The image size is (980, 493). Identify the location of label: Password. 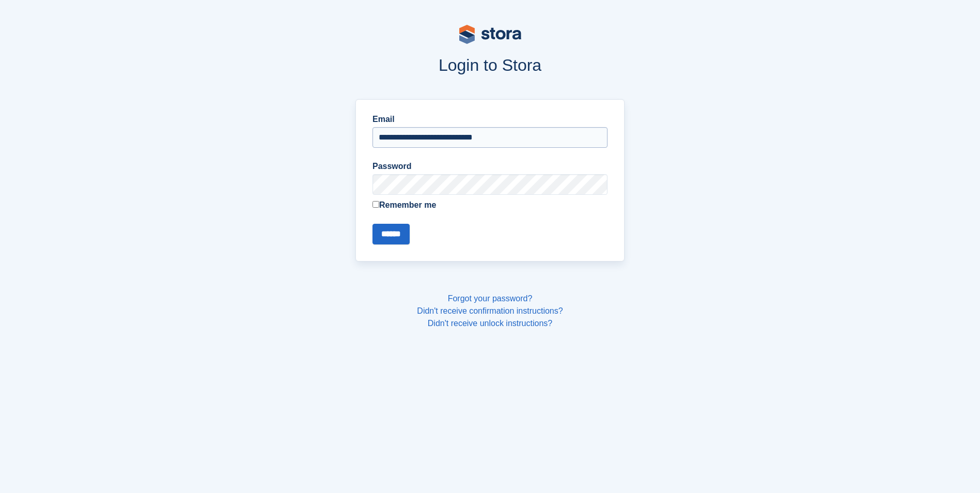
(490, 166).